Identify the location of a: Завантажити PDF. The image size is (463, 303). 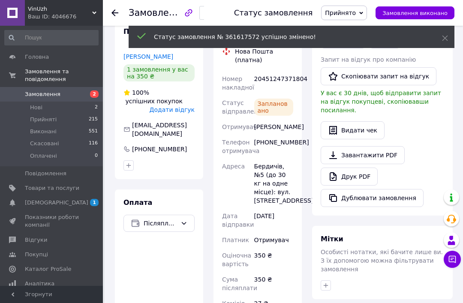
(363, 155).